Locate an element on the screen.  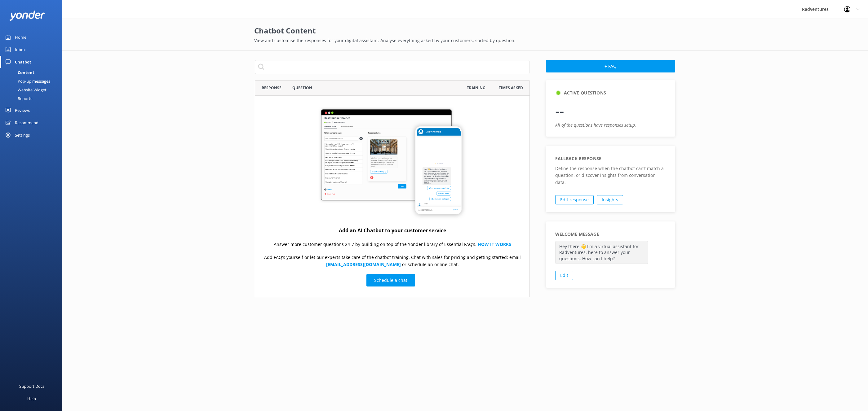
div: Support Docs is located at coordinates (32, 386).